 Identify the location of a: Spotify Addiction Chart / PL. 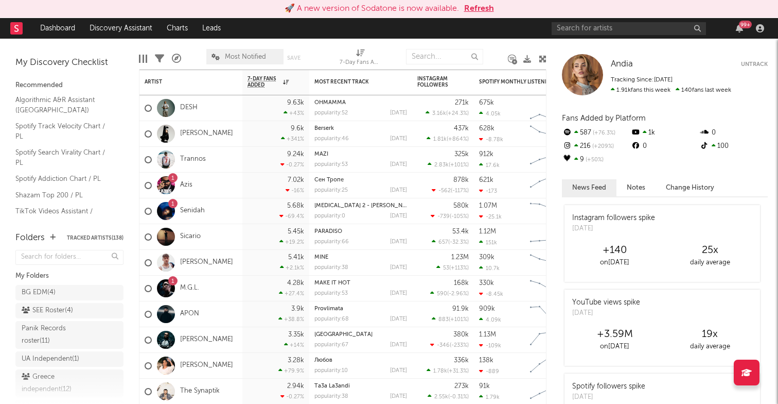
(64, 179).